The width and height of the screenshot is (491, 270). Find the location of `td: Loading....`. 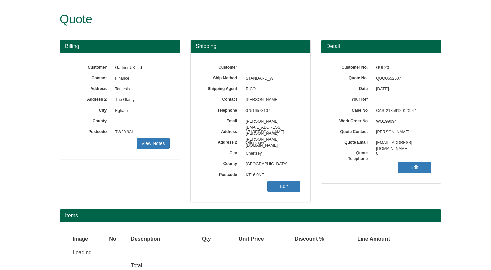

td: Loading.... is located at coordinates (231, 253).